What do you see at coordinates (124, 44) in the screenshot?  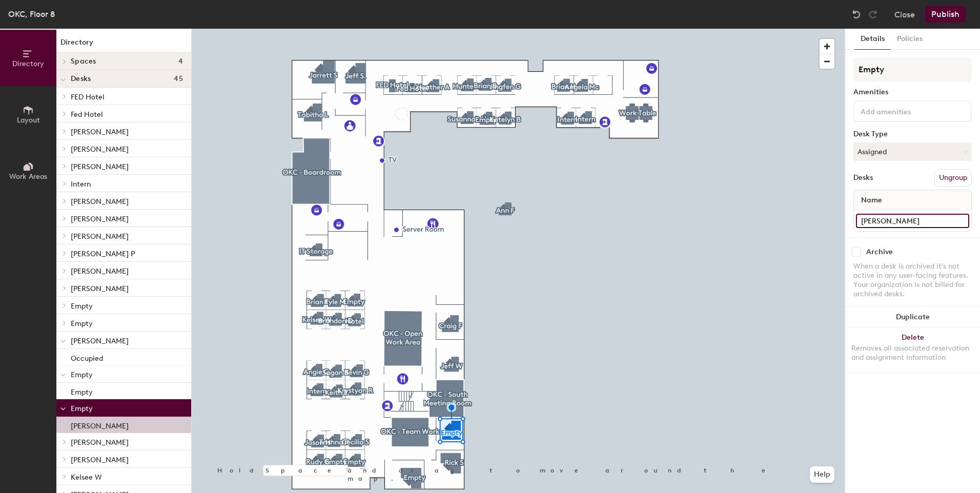 I see `h1: Directory` at bounding box center [124, 44].